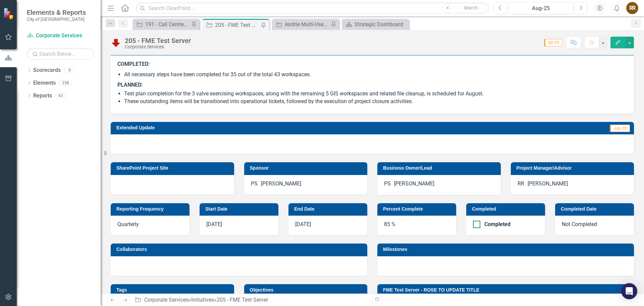  I want to click on strong: PLANNED:, so click(130, 85).